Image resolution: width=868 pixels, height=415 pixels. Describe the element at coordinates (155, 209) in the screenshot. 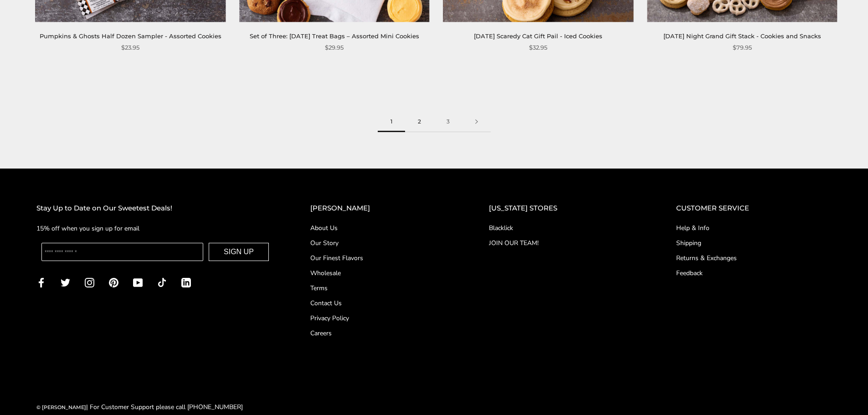

I see `h2: Stay Up to Date on Our Sweetest Deals!` at that location.